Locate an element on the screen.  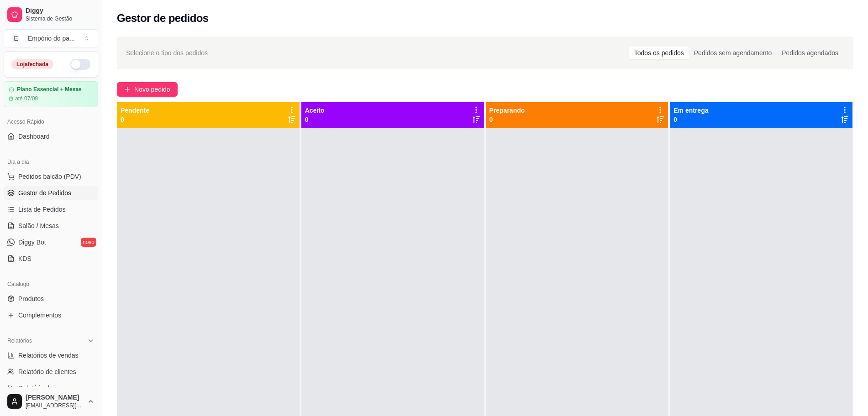
p: Aceito is located at coordinates (314, 110).